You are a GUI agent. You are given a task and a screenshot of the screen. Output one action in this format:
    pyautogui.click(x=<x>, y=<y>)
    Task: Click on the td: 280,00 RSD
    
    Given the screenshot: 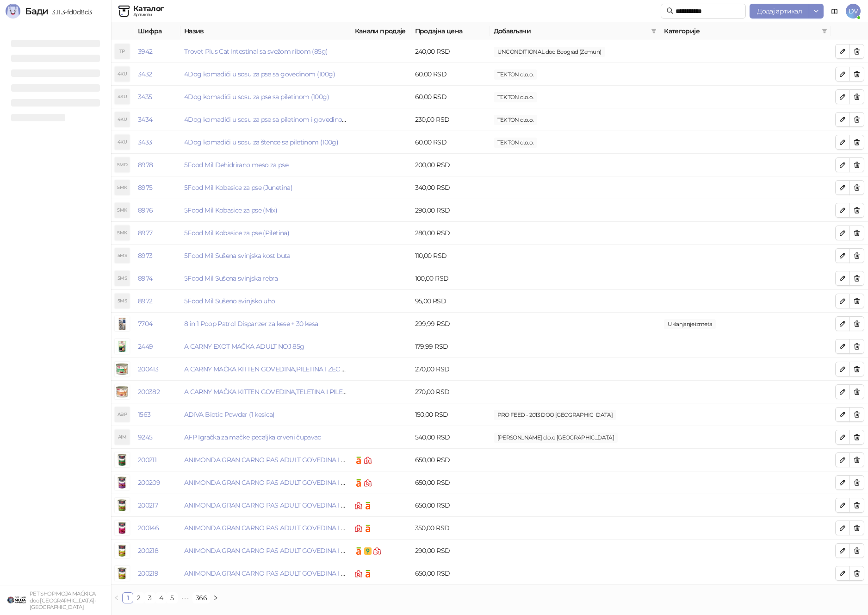 What is the action you would take?
    pyautogui.click(x=451, y=233)
    